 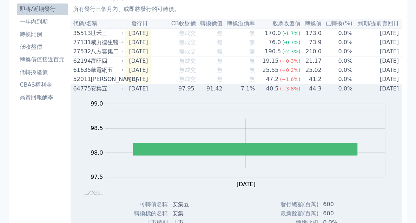 I want to click on div: 19.15, so click(x=271, y=61).